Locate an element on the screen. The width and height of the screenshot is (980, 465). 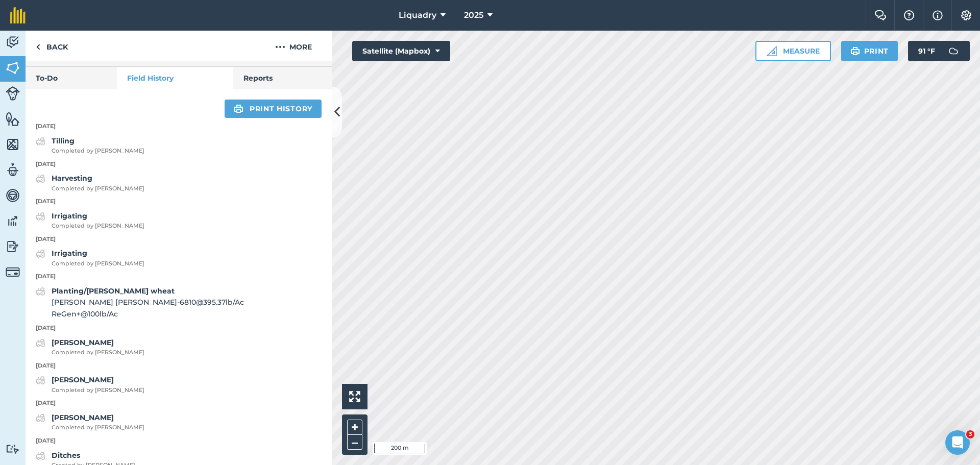
span: 3 is located at coordinates (970, 434).